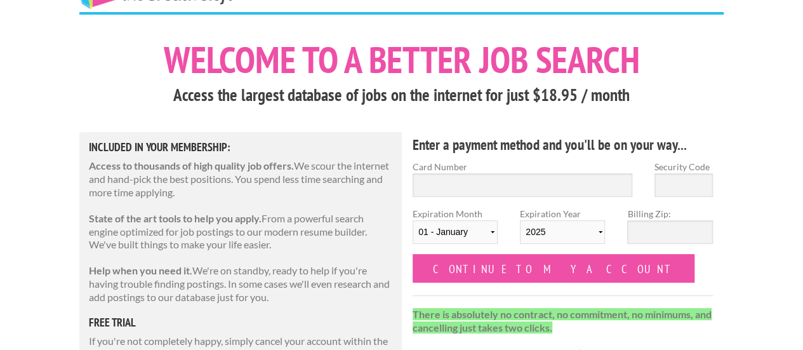 This screenshot has width=803, height=350. I want to click on h3: Access the largest database of jobs on the internet for just $18.95 / month, so click(401, 95).